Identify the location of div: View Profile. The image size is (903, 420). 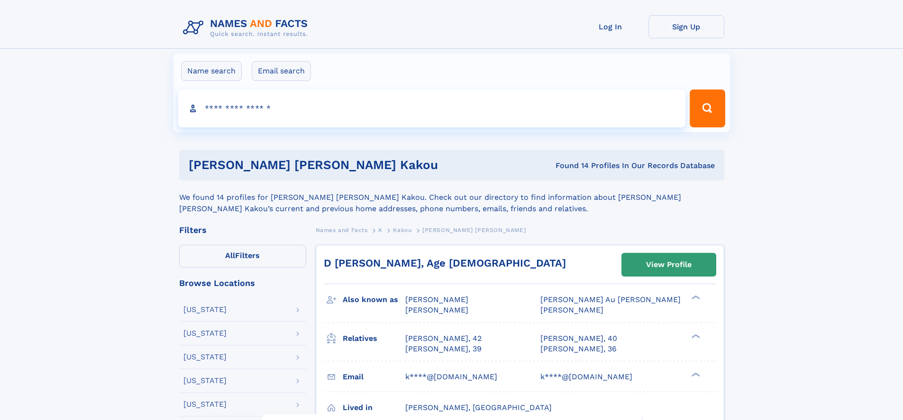
(669, 265).